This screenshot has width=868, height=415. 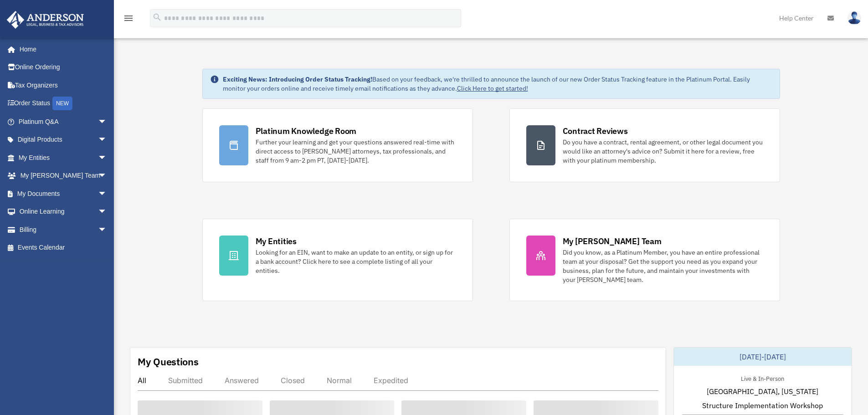 I want to click on a: Platinum Q&Aarrow_drop_down, so click(x=63, y=121).